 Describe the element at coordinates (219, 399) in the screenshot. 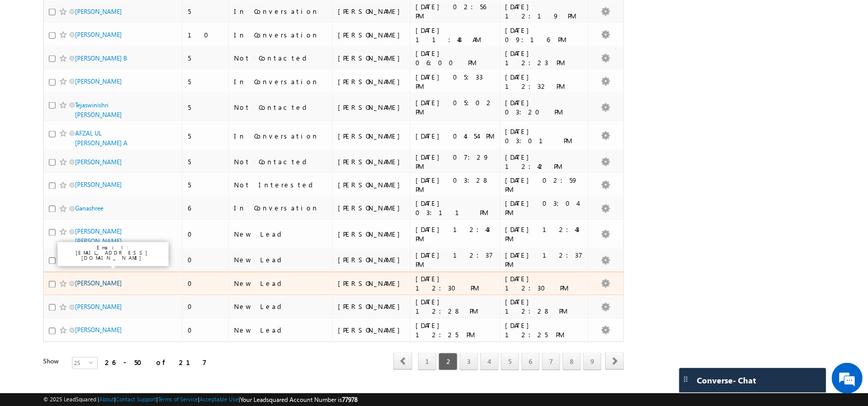

I see `a: Acceptable Use` at that location.